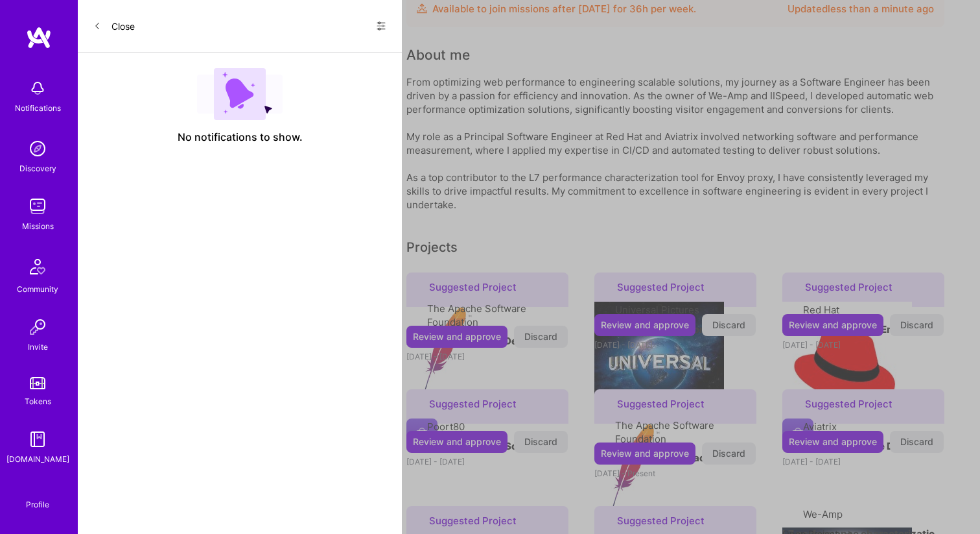 The height and width of the screenshot is (534, 980). What do you see at coordinates (38, 401) in the screenshot?
I see `div: Tokens` at bounding box center [38, 401].